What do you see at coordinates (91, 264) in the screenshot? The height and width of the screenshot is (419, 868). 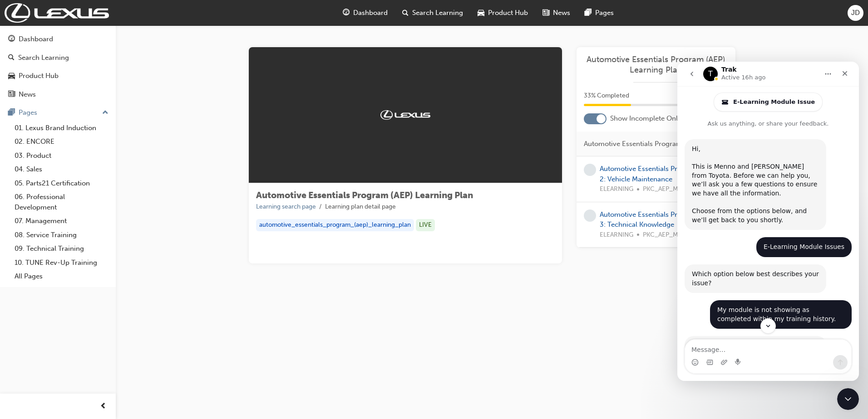 I see `button: Scroll to bottom` at bounding box center [91, 264].